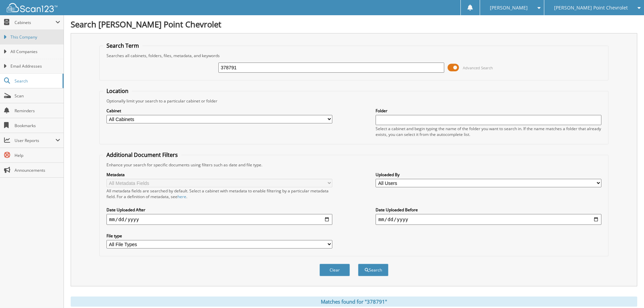  I want to click on span: Reminders, so click(37, 110).